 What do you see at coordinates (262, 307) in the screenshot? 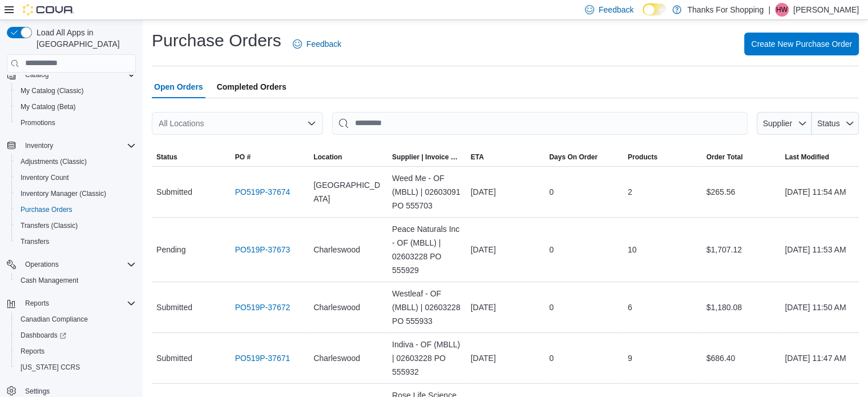
I see `a: PO519P-37672` at bounding box center [262, 307].